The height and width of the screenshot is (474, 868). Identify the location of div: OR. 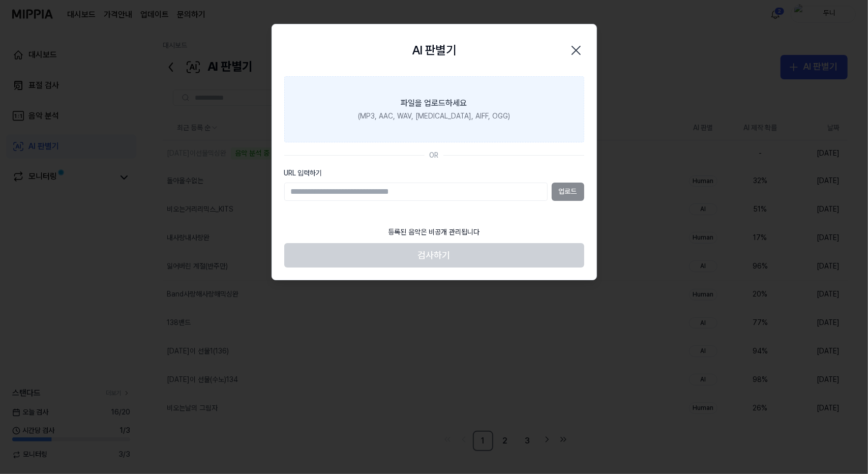
(434, 155).